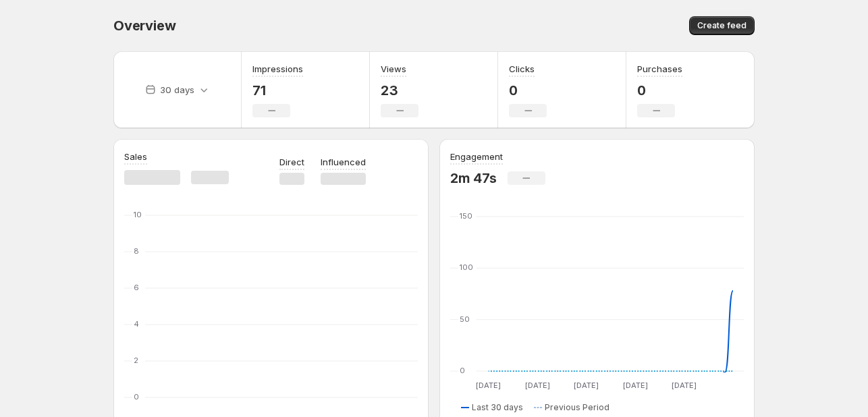 The height and width of the screenshot is (417, 868). I want to click on p: Influenced, so click(343, 162).